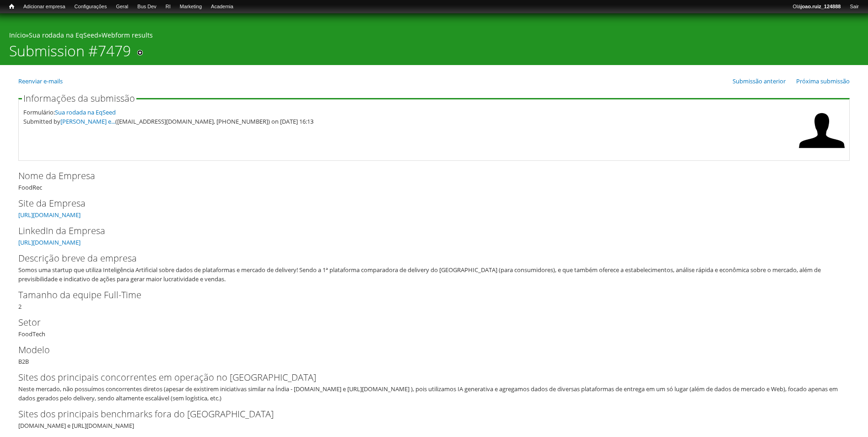 This screenshot has width=868, height=437. Describe the element at coordinates (427, 176) in the screenshot. I see `label: Nome da Empresa` at that location.